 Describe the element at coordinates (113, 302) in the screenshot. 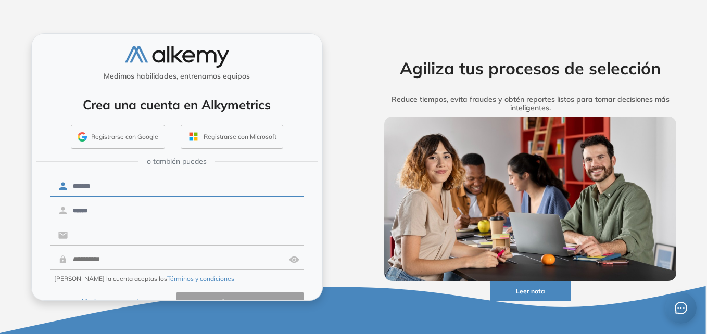

I see `button: Ya tengo cuenta` at that location.